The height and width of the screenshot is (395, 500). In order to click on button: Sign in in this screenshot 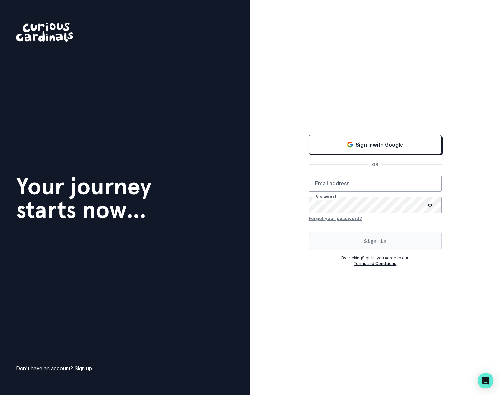, I will do `click(375, 241)`.